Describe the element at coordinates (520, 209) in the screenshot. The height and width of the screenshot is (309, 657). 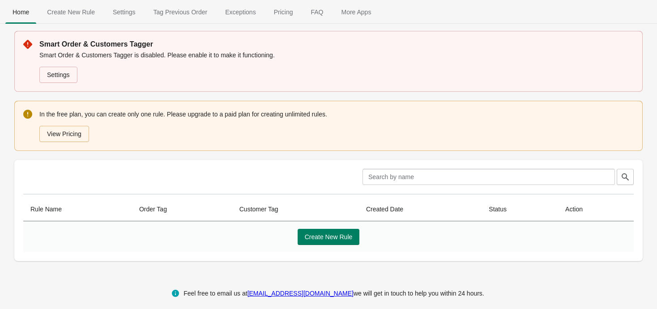
I see `th: Status` at that location.